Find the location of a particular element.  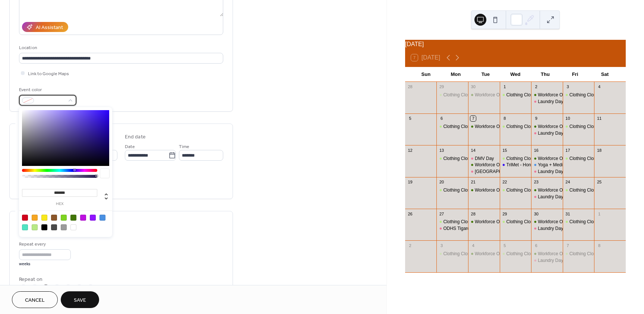

div: Yoga + Meditation is located at coordinates (547, 165).